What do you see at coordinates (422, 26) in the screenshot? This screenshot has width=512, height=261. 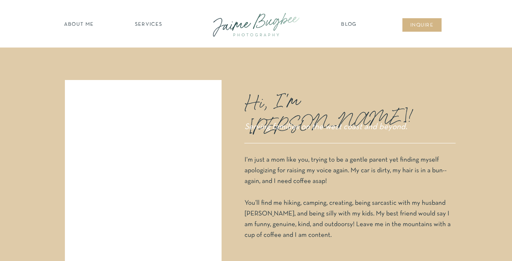 I see `nav: inqUIre` at bounding box center [422, 26].